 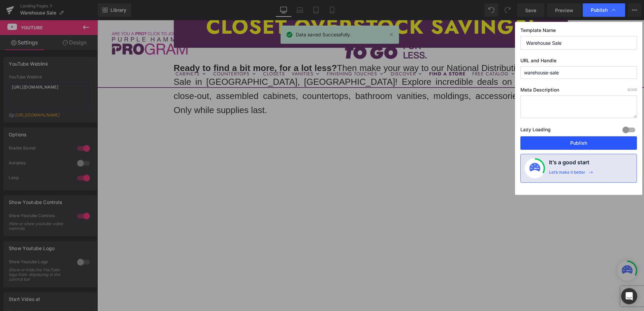 What do you see at coordinates (579, 32) in the screenshot?
I see `label: Template Name` at bounding box center [579, 32].